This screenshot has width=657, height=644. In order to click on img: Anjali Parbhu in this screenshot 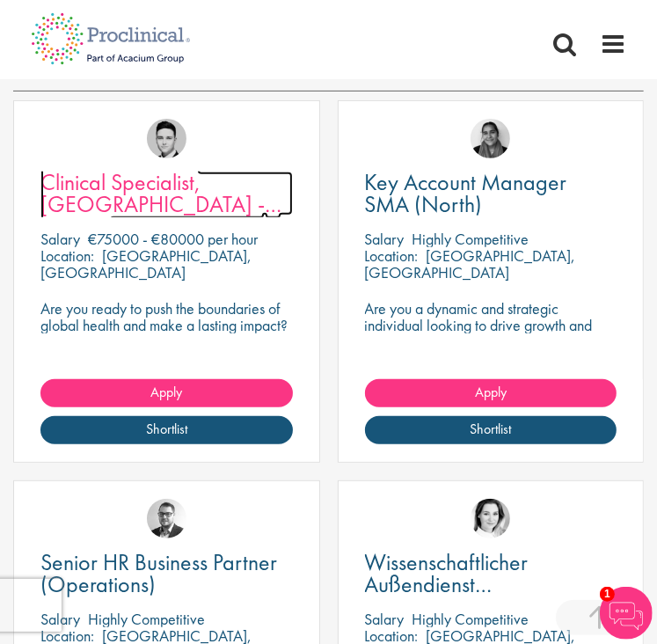, I will do `click(490, 138)`.